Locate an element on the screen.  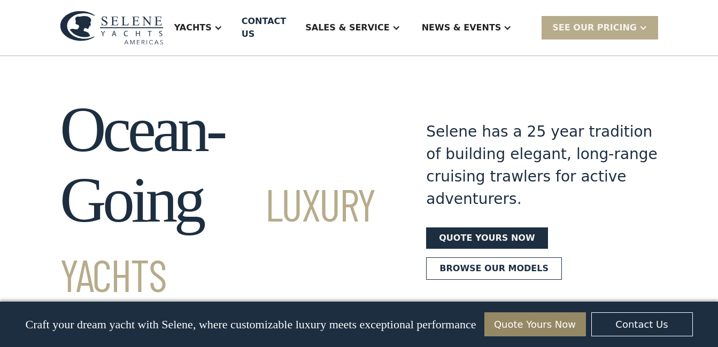
h1: Ocean-Going is located at coordinates (223, 200).